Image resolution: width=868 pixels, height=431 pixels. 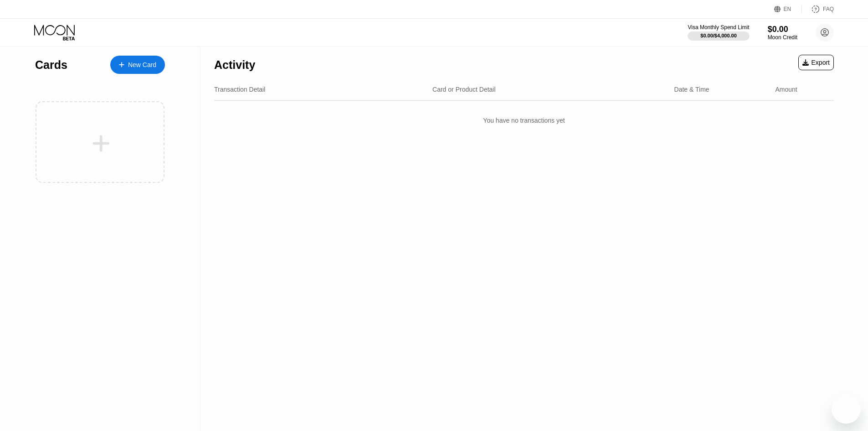 What do you see at coordinates (240, 89) in the screenshot?
I see `div: Transaction Detail` at bounding box center [240, 89].